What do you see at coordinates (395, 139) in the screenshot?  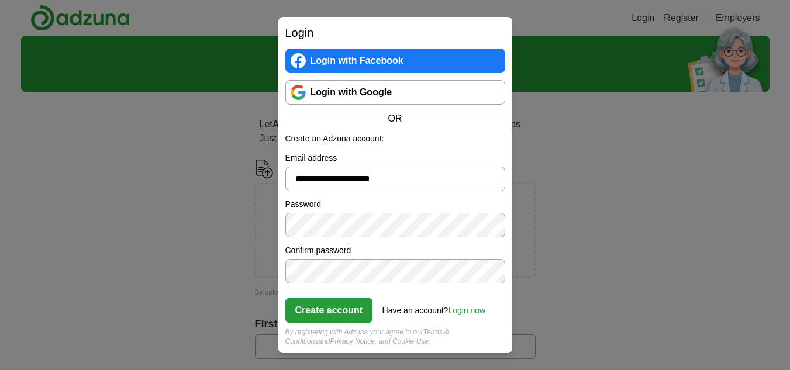 I see `p: Create an Adzuna account:` at bounding box center [395, 139].